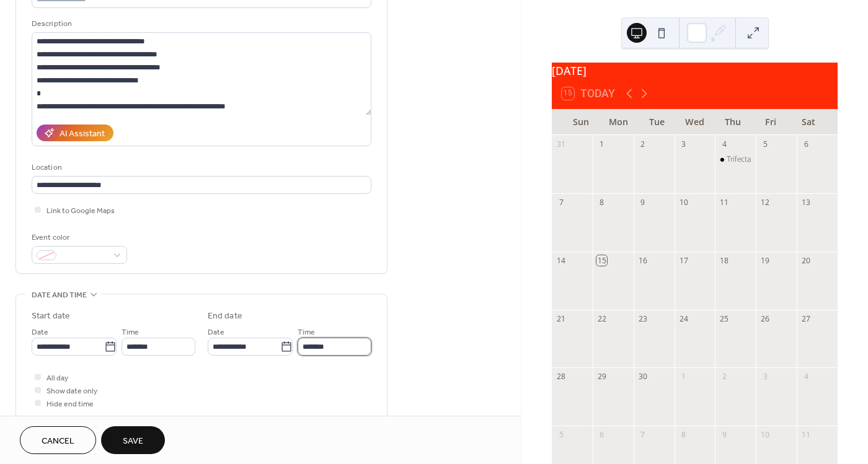  I want to click on div: 20, so click(806, 261).